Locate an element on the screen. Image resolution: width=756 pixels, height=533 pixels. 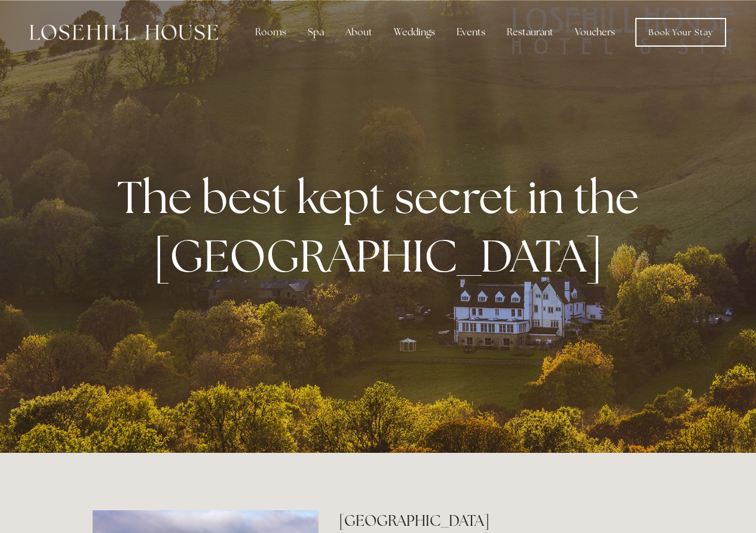
img: Losehill House is located at coordinates (124, 32).